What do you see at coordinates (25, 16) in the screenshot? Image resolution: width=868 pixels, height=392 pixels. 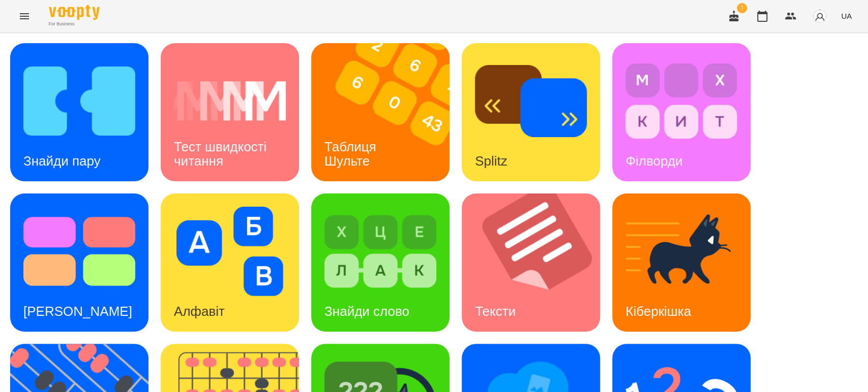 I see `button: Menu` at bounding box center [25, 16].